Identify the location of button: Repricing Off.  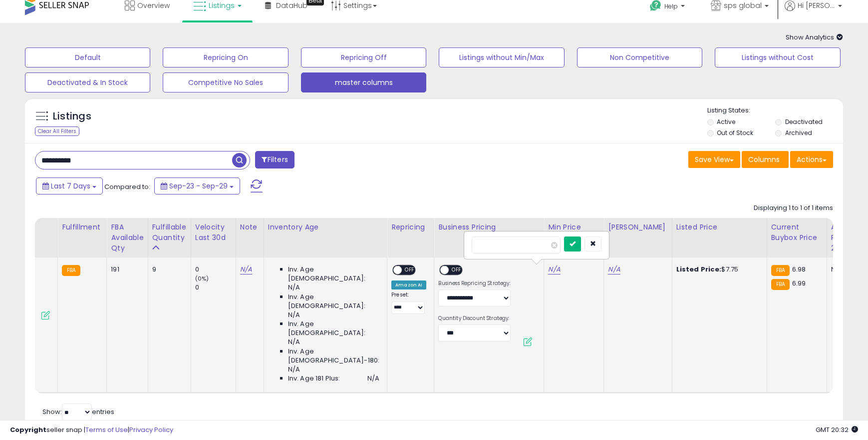
(364, 57).